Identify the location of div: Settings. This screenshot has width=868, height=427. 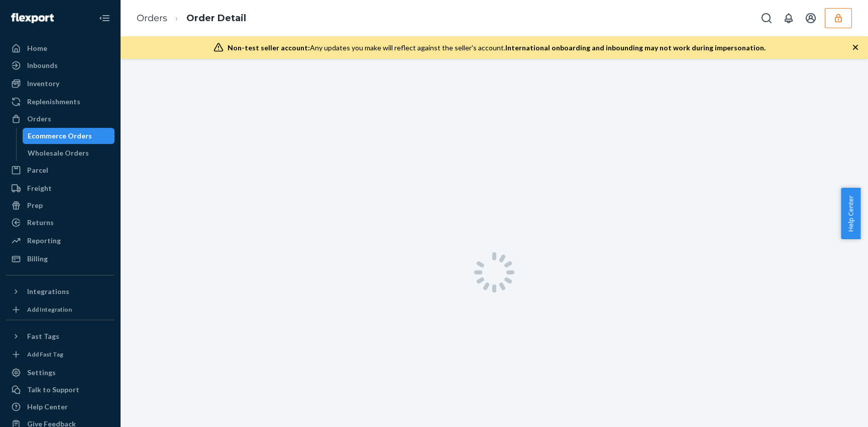
(41, 372).